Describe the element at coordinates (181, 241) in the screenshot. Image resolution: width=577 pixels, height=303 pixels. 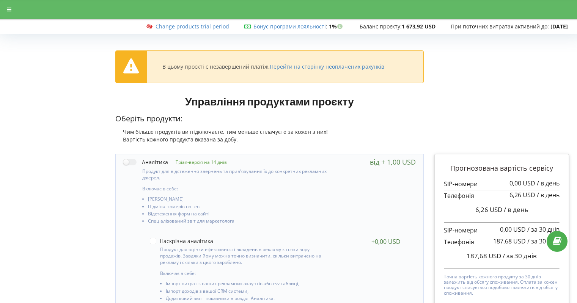
I see `label: Наскрізна аналітика` at that location.